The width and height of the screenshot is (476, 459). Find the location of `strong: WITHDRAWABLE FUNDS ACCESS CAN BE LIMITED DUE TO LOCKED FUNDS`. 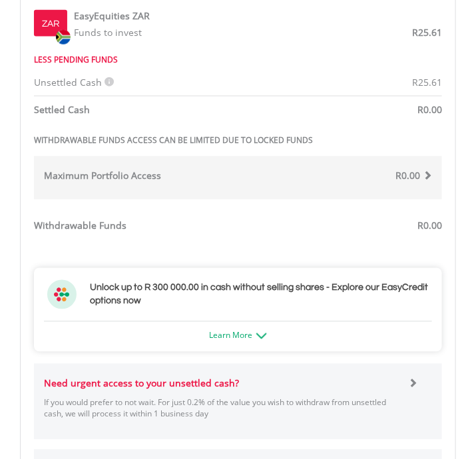

strong: WITHDRAWABLE FUNDS ACCESS CAN BE LIMITED DUE TO LOCKED FUNDS is located at coordinates (173, 140).